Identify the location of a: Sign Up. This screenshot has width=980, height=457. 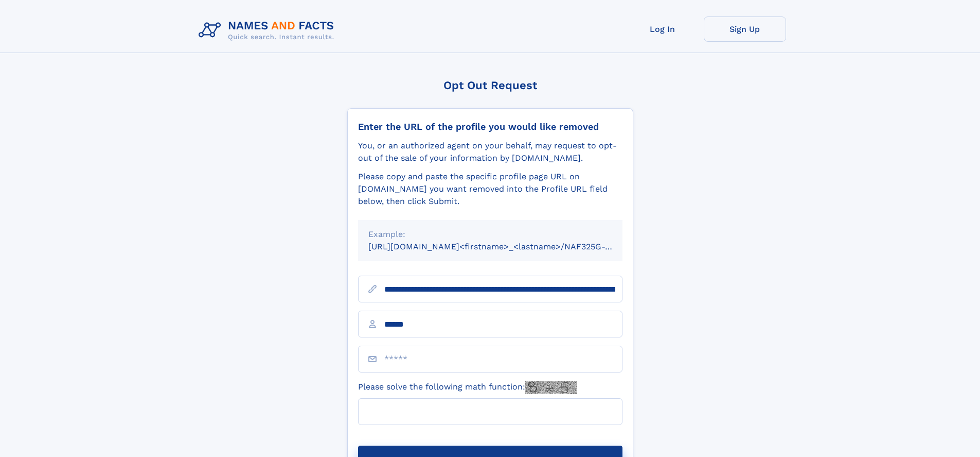
(745, 29).